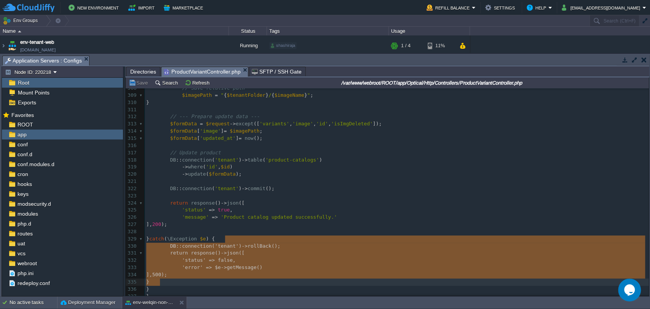 The height and width of the screenshot is (309, 650). I want to click on span: 200, so click(156, 224).